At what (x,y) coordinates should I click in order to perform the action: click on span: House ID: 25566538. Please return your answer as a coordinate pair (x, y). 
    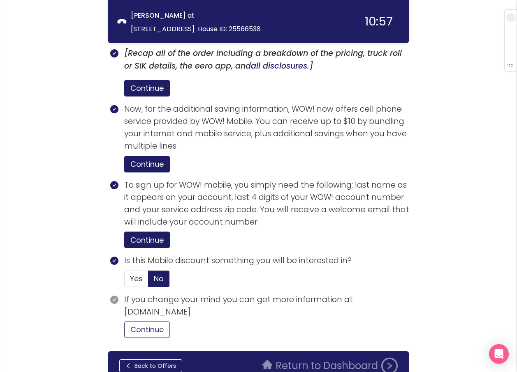
    Looking at the image, I should click on (229, 29).